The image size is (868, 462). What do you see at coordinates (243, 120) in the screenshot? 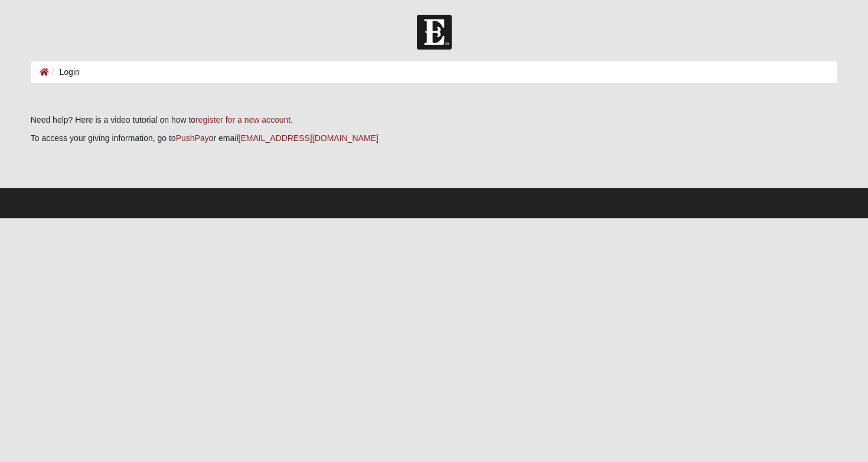
I see `a: register for a new account` at bounding box center [243, 120].